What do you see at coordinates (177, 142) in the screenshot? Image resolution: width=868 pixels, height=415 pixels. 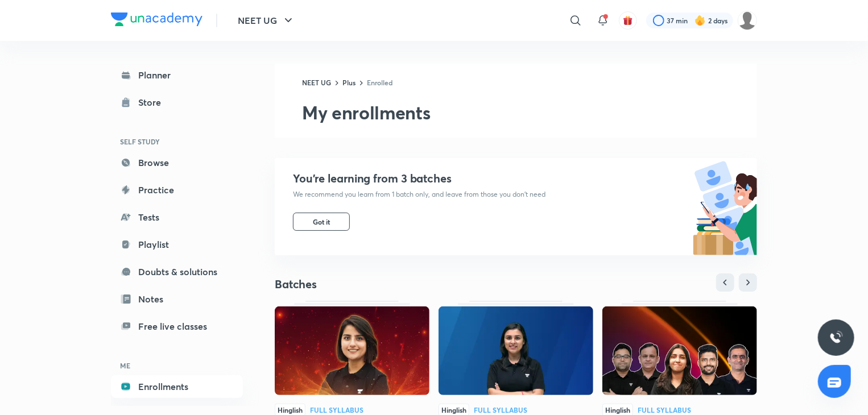 I see `h6: SELF STUDY` at bounding box center [177, 142].